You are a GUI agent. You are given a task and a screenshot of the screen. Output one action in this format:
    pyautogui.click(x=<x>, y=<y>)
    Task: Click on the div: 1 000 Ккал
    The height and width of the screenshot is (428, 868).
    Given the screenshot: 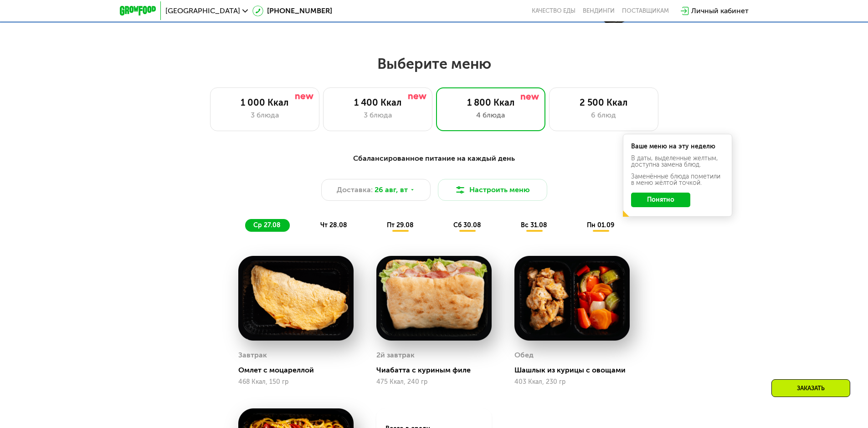 What is the action you would take?
    pyautogui.click(x=265, y=102)
    